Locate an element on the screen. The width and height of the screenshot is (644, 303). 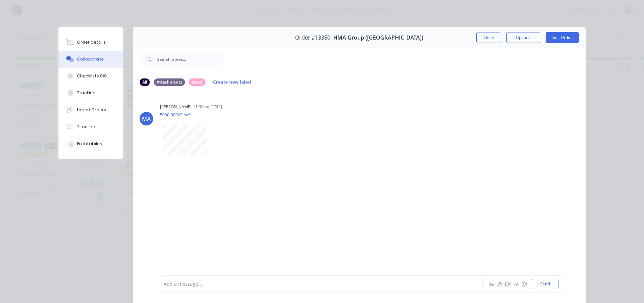
span: Order #13350 - is located at coordinates (314, 37).